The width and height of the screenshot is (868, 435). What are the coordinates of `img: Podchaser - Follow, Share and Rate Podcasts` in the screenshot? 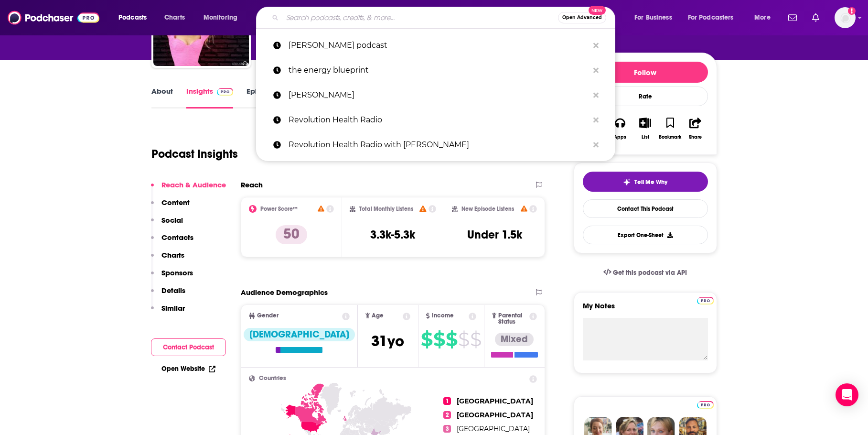 It's located at (54, 18).